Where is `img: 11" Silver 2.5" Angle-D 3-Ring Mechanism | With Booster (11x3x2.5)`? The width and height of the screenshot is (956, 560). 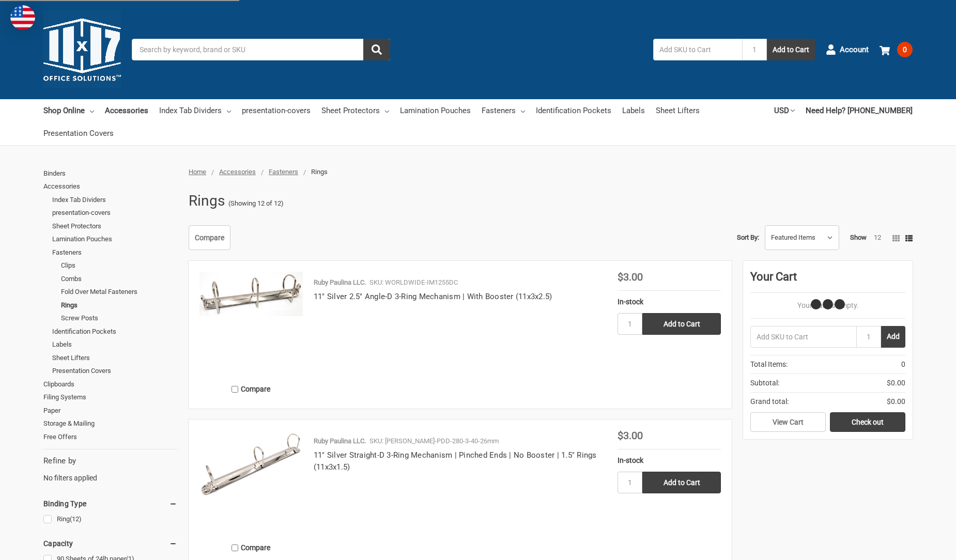 img: 11" Silver 2.5" Angle-D 3-Ring Mechanism | With Booster (11x3x2.5) is located at coordinates (251, 294).